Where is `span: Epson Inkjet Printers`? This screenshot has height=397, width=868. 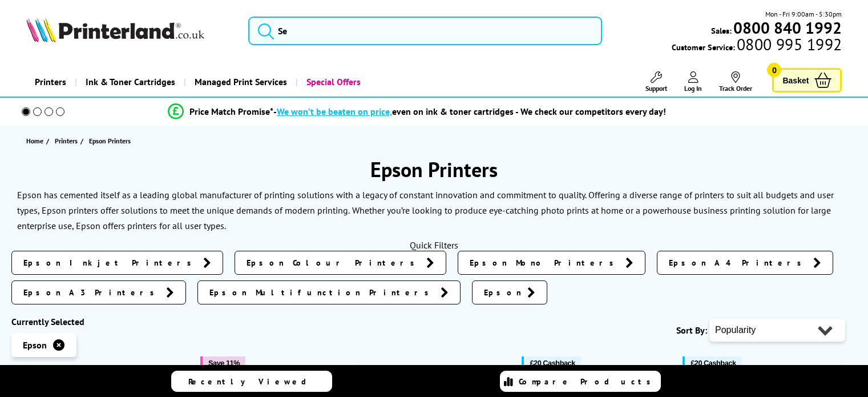 span: Epson Inkjet Printers is located at coordinates (110, 263).